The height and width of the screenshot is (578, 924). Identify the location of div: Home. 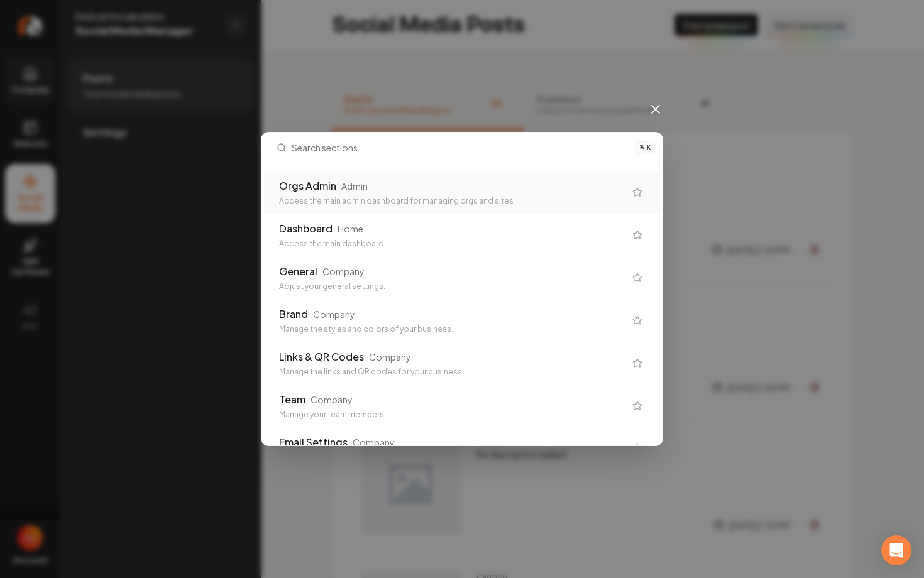
(350, 229).